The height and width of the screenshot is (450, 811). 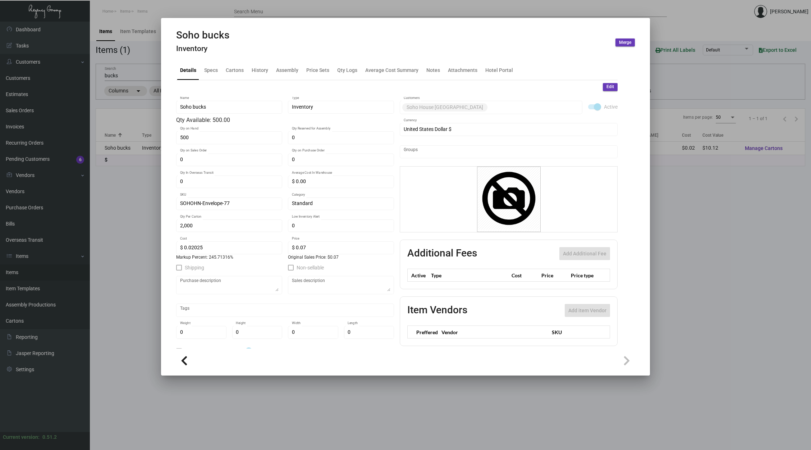 I want to click on div: Price Sets, so click(x=318, y=70).